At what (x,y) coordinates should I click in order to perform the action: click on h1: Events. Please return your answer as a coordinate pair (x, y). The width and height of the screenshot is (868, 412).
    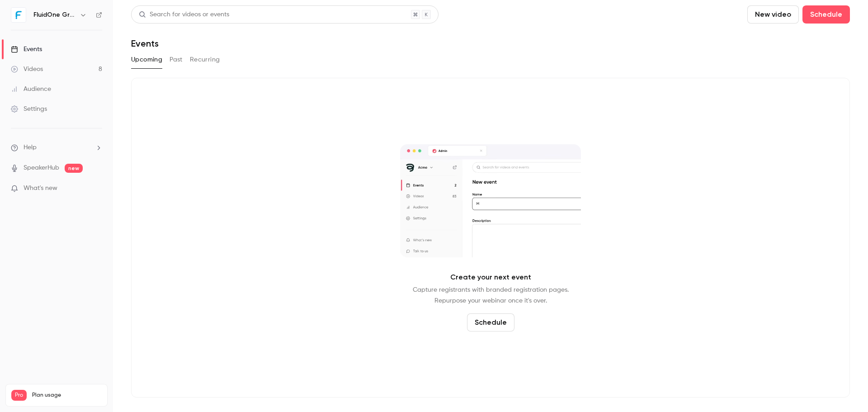
    Looking at the image, I should click on (144, 44).